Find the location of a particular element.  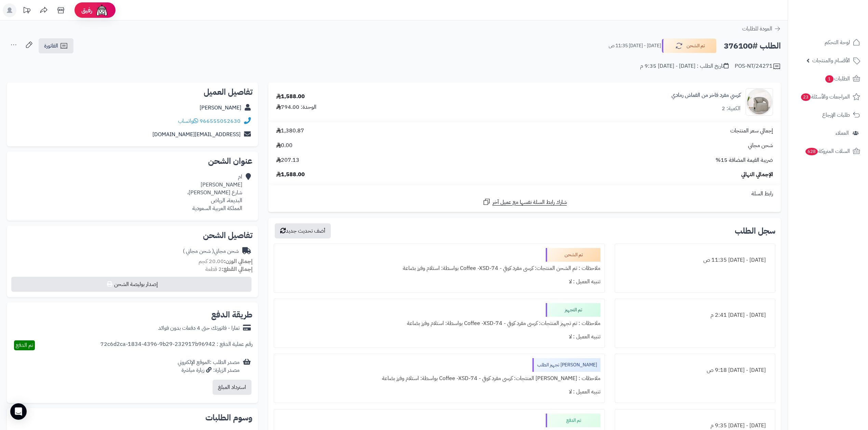

div: مصدر الطلب :الموقع الإلكتروني is located at coordinates (209, 366).